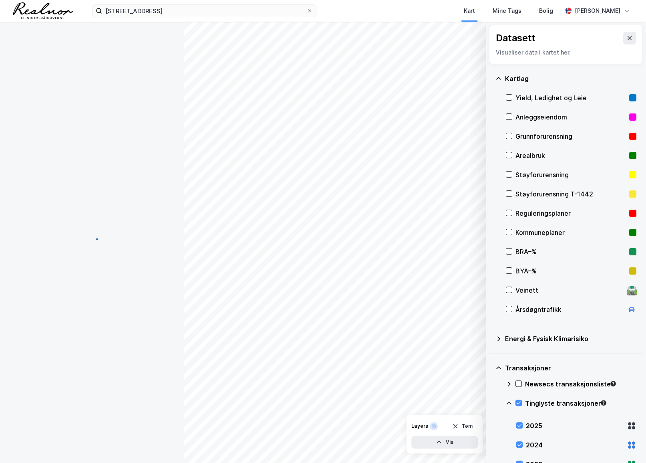 This screenshot has height=463, width=646. I want to click on div: Mine Tags, so click(507, 11).